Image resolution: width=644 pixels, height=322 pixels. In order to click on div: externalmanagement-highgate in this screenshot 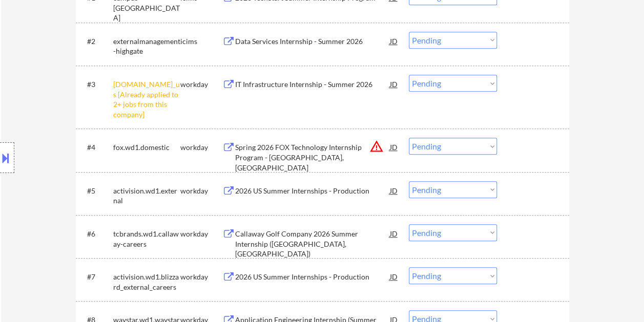, I will do `click(146, 46)`.